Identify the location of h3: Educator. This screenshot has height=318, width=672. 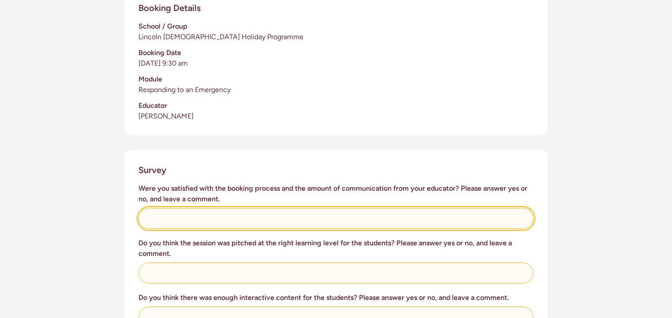
(336, 106).